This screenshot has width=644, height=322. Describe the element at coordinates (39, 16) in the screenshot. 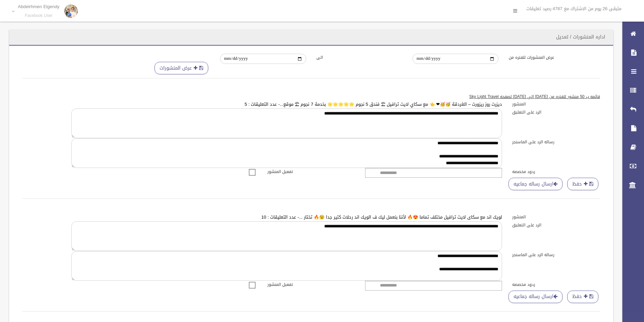

I see `small: Facebook User` at that location.